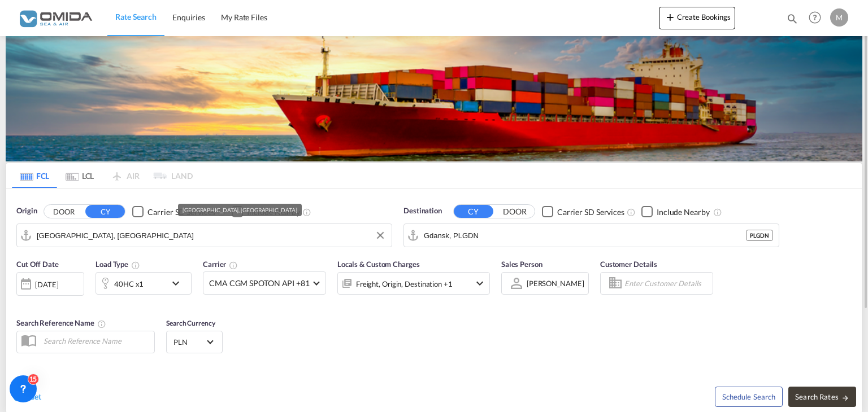 The height and width of the screenshot is (412, 868). Describe the element at coordinates (423, 211) in the screenshot. I see `span: Destination` at that location.